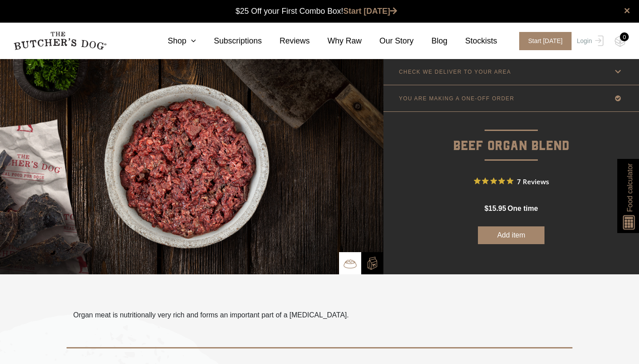  Describe the element at coordinates (630, 188) in the screenshot. I see `span: Food calculator` at that location.